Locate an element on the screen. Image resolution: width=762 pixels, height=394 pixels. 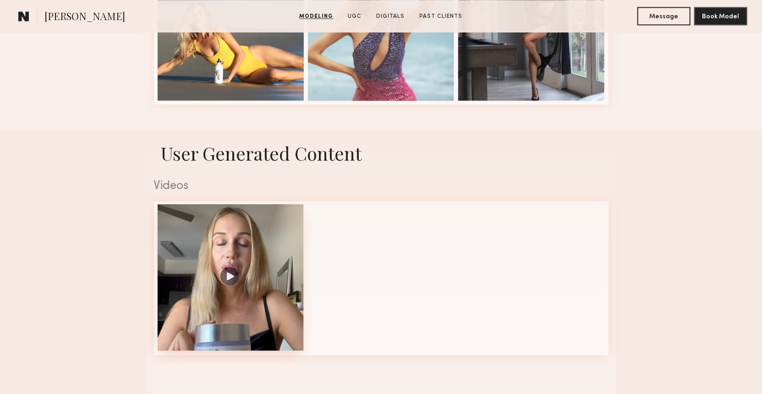
a: Modeling is located at coordinates (317, 16).